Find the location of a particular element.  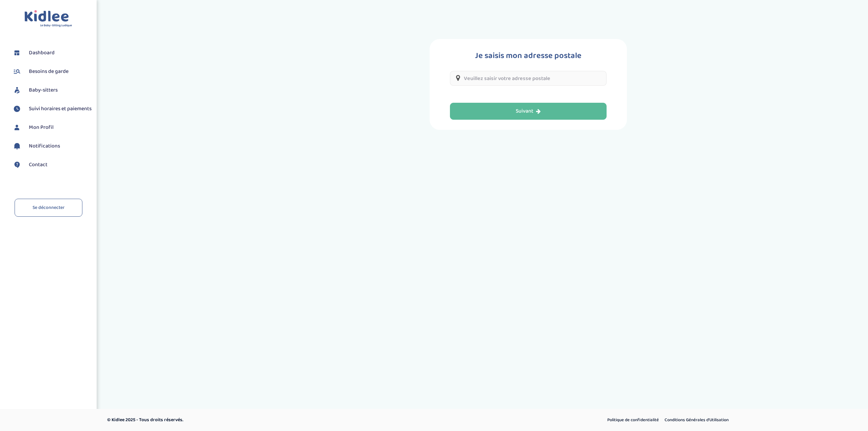

button: Suivant is located at coordinates (528, 111).